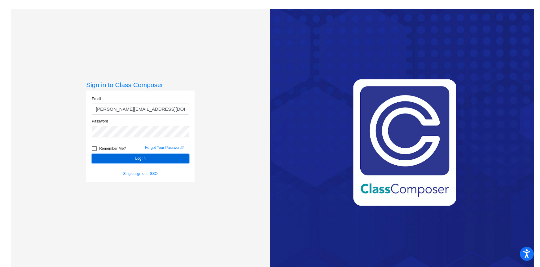 The height and width of the screenshot is (267, 540). Describe the element at coordinates (140, 173) in the screenshot. I see `a: Single sign on - SSO` at that location.